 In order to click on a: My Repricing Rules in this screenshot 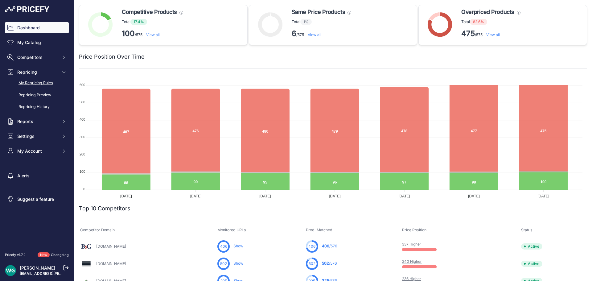, I will do `click(37, 83)`.